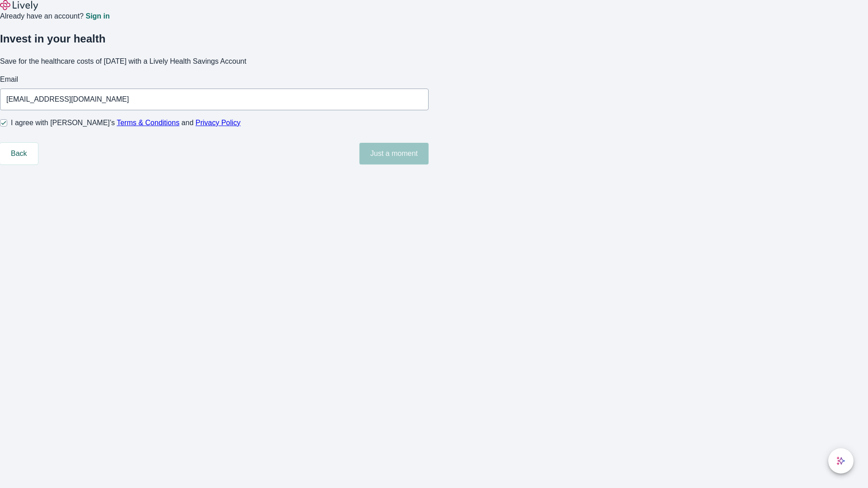 This screenshot has height=488, width=868. What do you see at coordinates (841, 461) in the screenshot?
I see `button: chat` at bounding box center [841, 461].